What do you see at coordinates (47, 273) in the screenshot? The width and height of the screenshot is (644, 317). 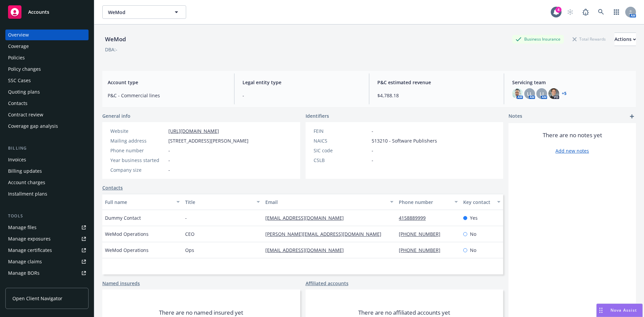 I see `a: Manage BORs` at bounding box center [47, 273].